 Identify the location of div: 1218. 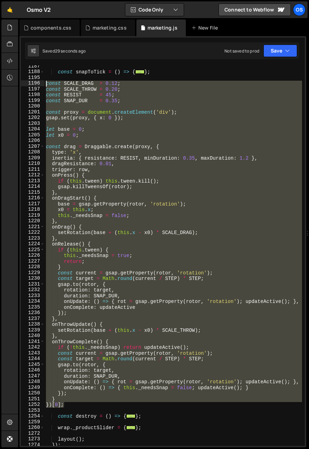
(33, 209).